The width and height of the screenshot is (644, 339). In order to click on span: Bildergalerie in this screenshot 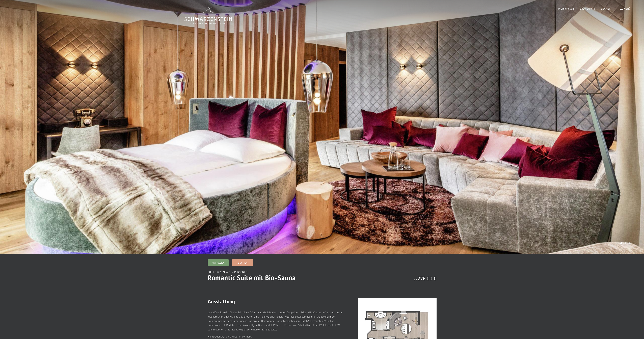, I will do `click(588, 8)`.